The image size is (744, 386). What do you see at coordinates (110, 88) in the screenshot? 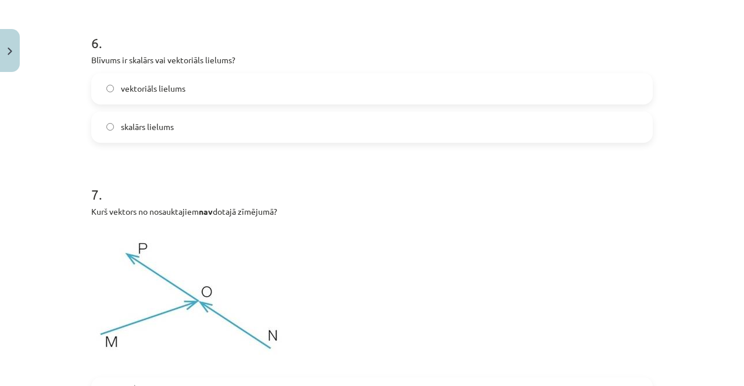
I see `input: vektoriāls lielums` at bounding box center [110, 88].